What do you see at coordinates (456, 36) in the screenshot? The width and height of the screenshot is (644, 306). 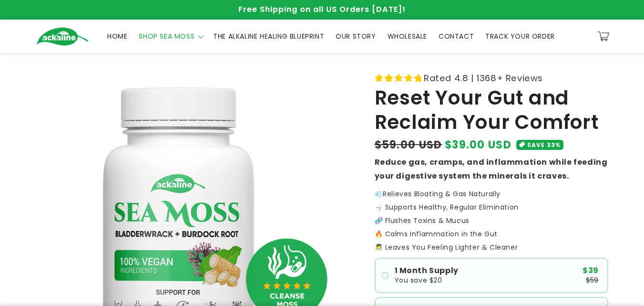 I see `a: CONTACT` at bounding box center [456, 36].